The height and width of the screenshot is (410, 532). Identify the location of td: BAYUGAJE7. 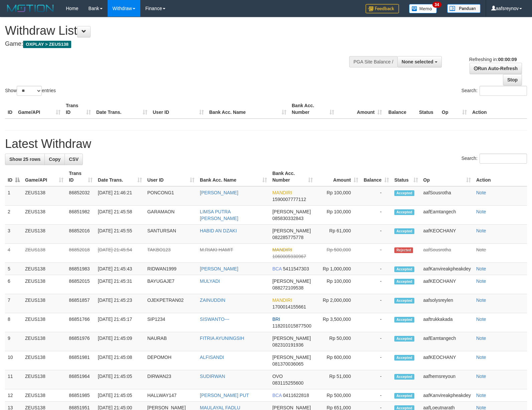
(171, 285).